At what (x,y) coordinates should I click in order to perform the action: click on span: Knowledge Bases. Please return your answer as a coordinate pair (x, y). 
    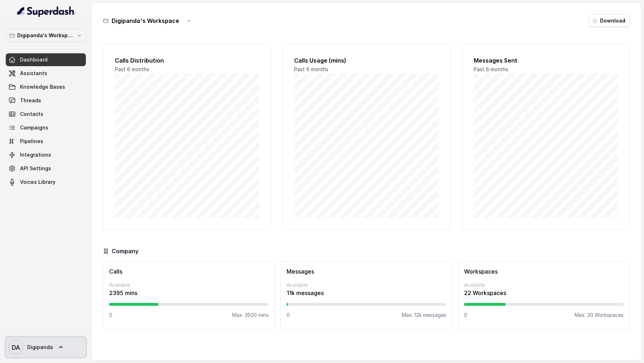
    Looking at the image, I should click on (43, 87).